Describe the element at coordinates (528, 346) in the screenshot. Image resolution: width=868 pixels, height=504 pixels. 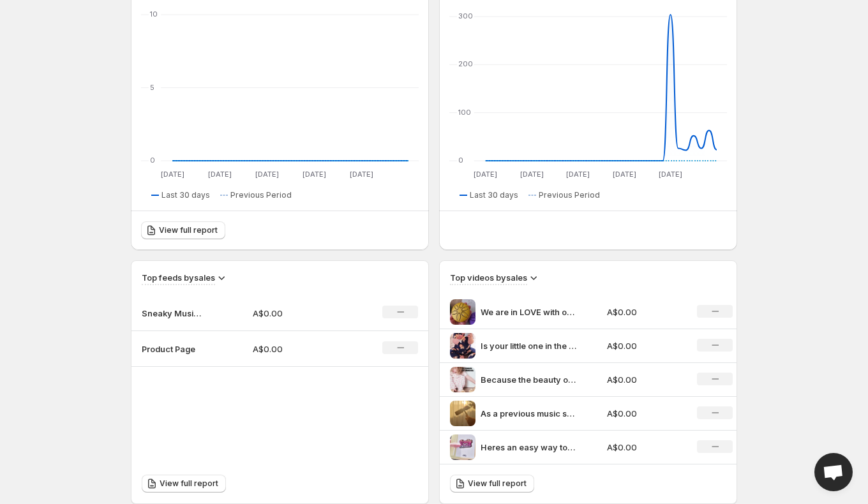
I see `p: Is your little one in the mouth bang drop phase` at that location.